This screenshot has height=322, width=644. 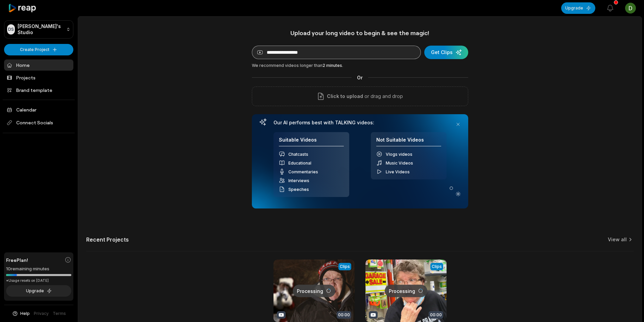 What do you see at coordinates (360, 77) in the screenshot?
I see `span: Or` at bounding box center [360, 77].